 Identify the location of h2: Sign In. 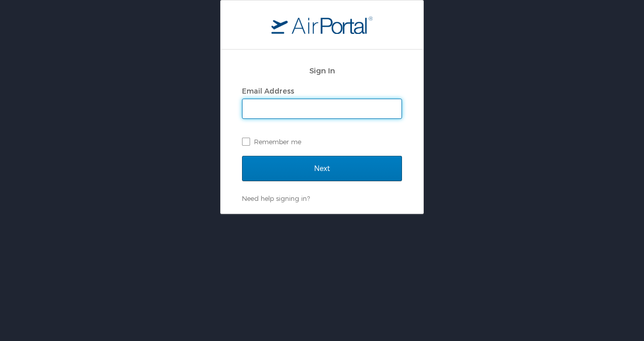
(322, 71).